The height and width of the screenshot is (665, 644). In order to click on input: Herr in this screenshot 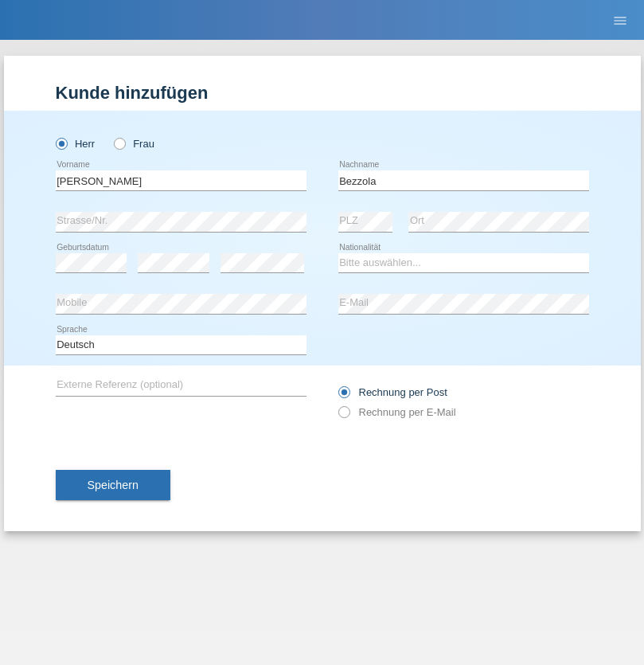, I will do `click(60, 143)`.